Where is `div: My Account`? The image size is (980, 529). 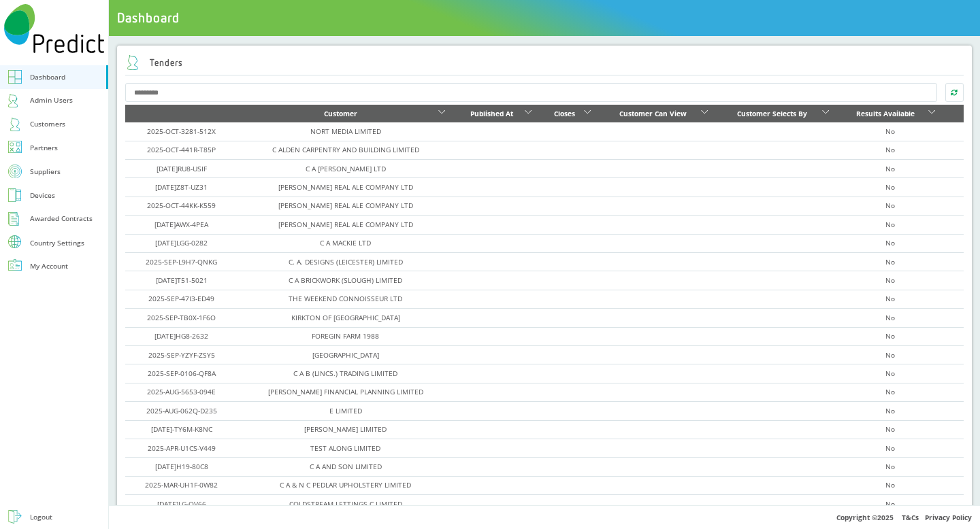 div: My Account is located at coordinates (49, 266).